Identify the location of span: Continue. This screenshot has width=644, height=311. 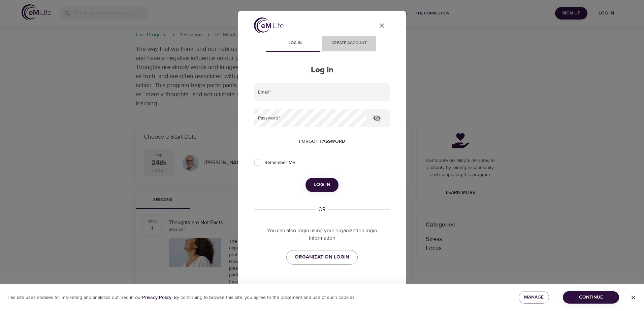
(591, 297).